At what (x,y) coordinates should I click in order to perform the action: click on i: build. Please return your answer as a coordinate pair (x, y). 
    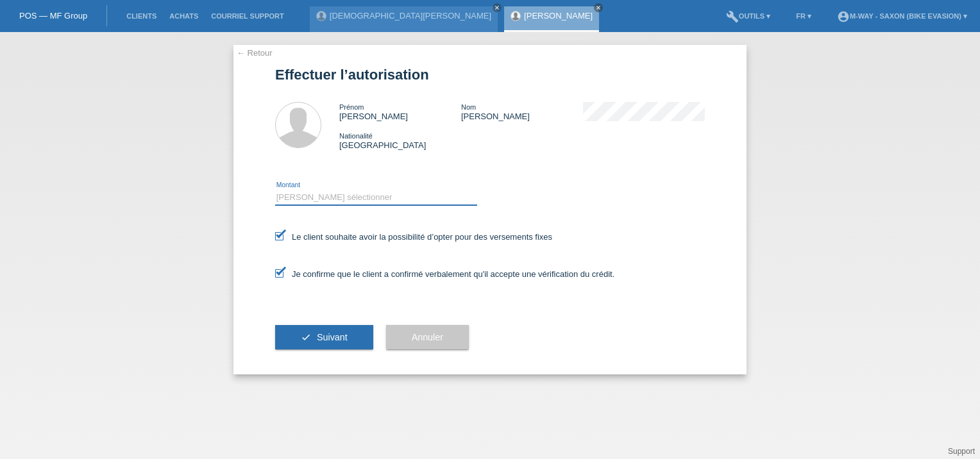
    Looking at the image, I should click on (732, 17).